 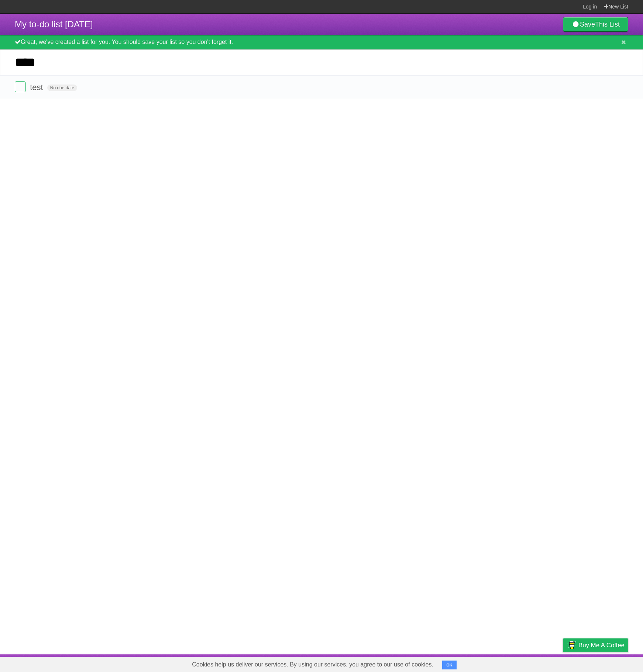 I want to click on a: Suggest a feature, so click(x=605, y=663).